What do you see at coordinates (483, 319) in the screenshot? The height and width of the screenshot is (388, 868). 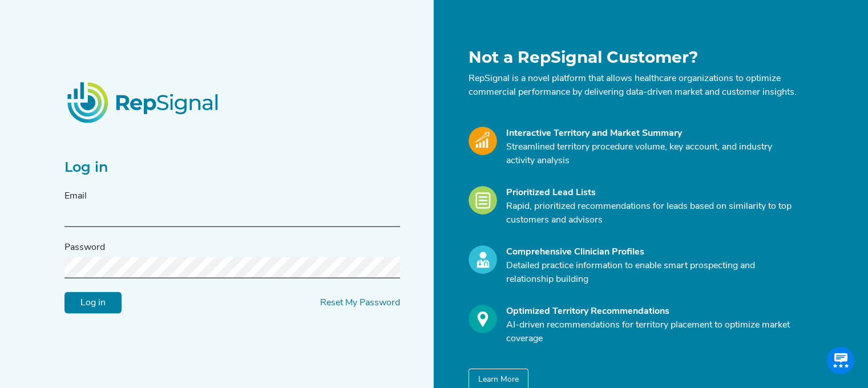 I see `img: Optimize_Icon.261f85db.svg` at bounding box center [483, 319].